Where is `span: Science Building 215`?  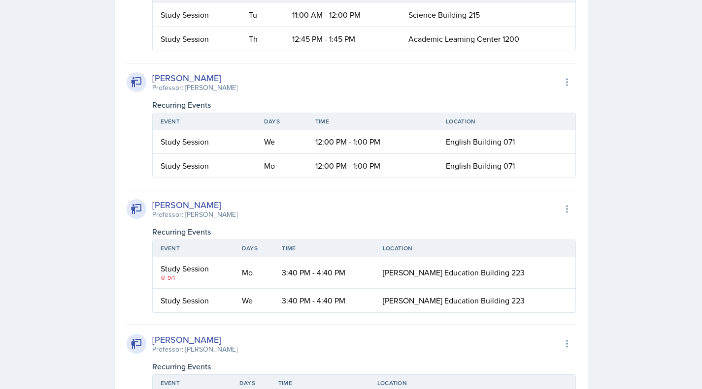 span: Science Building 215 is located at coordinates (444, 15).